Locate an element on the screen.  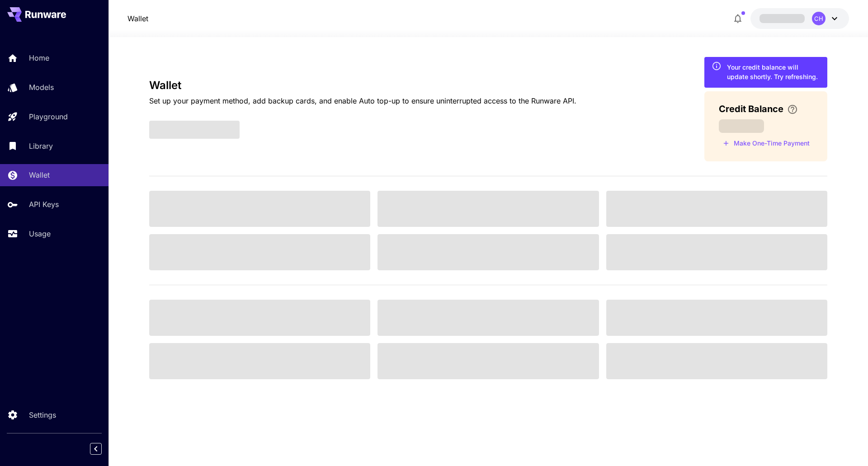
button: Enter your card details and choose an Auto top-up amount to avoid service interruptions. We'll au... is located at coordinates (792, 110).